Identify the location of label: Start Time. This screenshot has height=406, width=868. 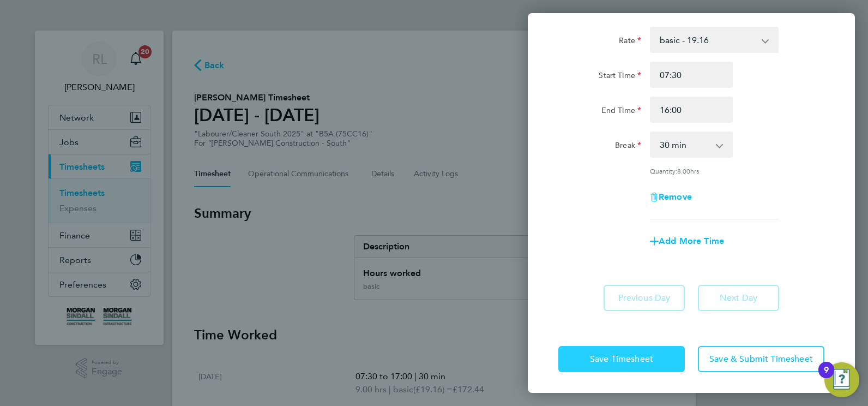
(620, 77).